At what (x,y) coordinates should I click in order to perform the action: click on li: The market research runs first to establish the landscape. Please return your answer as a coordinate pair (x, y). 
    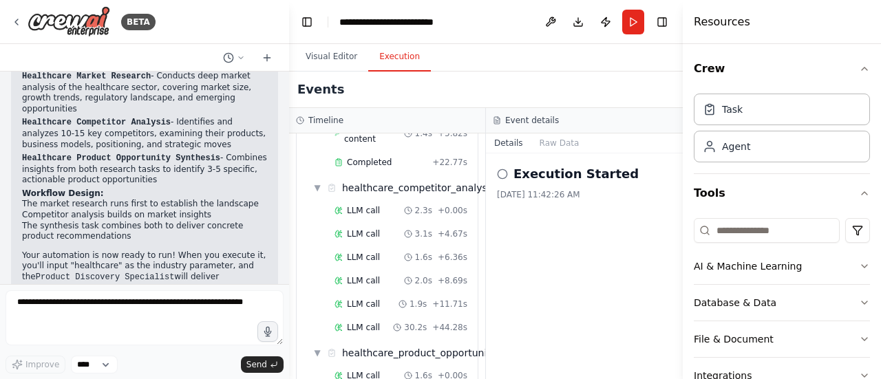
    Looking at the image, I should click on (145, 204).